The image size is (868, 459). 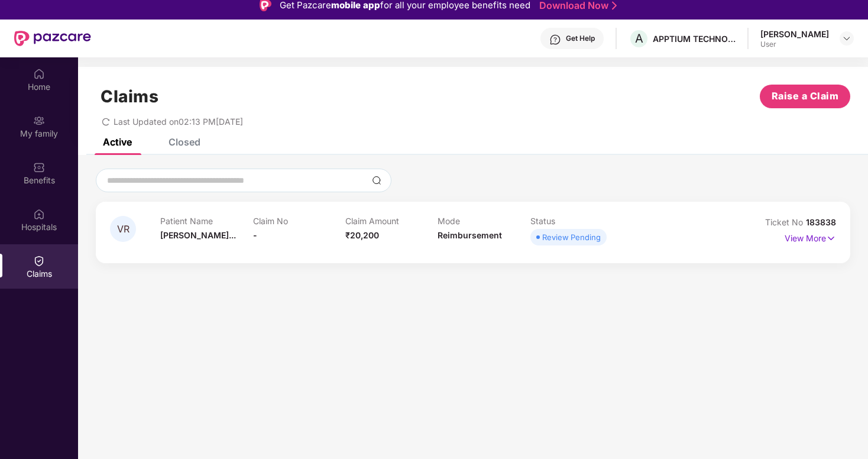 I want to click on img: svg+xml;base64,PHN2ZyB4bWxucz0iaHR0cDovL3d3dy53My5vcmcvMjAwMC9zdmciIHdpZHRoPSIxNyIgaGVpZ2h0PSIxNy..., so click(x=831, y=238).